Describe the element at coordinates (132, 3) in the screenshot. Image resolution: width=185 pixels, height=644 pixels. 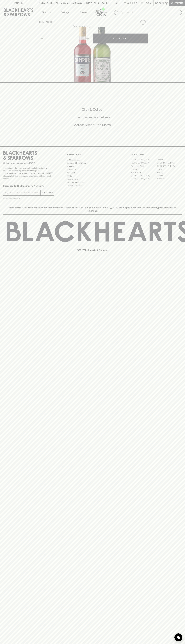
I see `p: Wishlist` at that location.